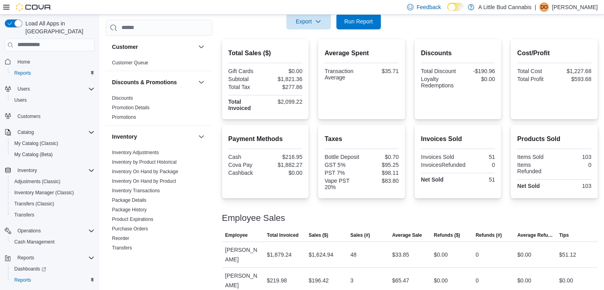 This screenshot has height=290, width=604. I want to click on span: Home, so click(24, 62).